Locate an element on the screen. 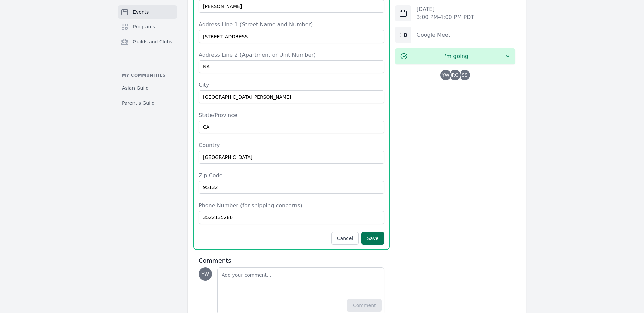 This screenshot has width=644, height=313. label: Address Line 2 (Apartment or Unit Number) is located at coordinates (292, 55).